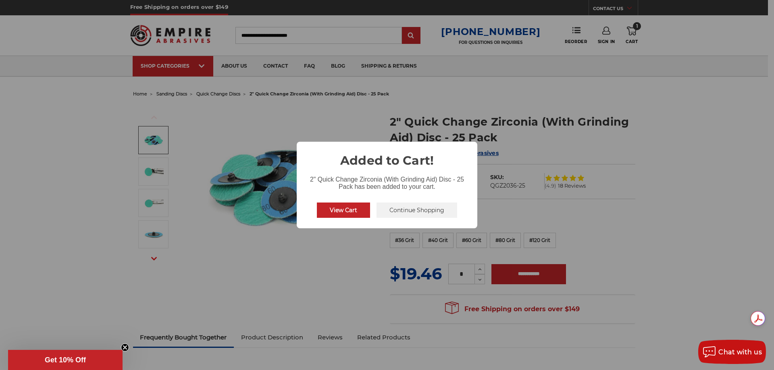  Describe the element at coordinates (343, 210) in the screenshot. I see `button: View Cart` at that location.